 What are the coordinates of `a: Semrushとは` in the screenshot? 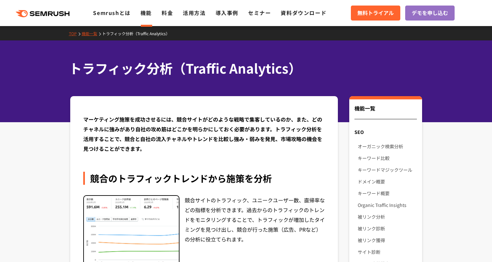 It's located at (112, 13).